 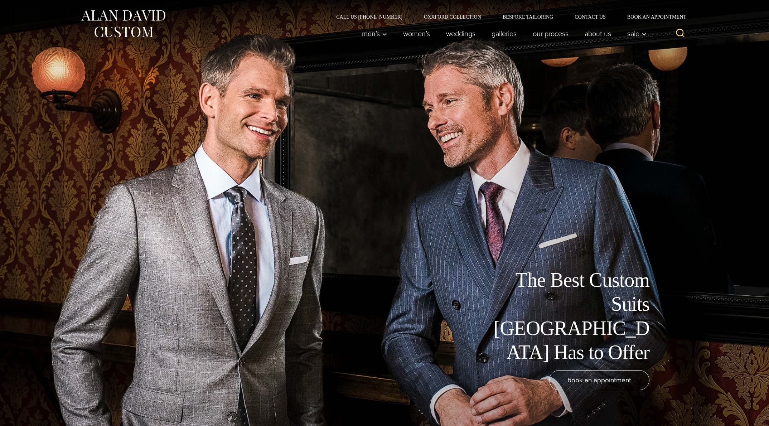 I want to click on a: Oxxford Collection, so click(x=452, y=17).